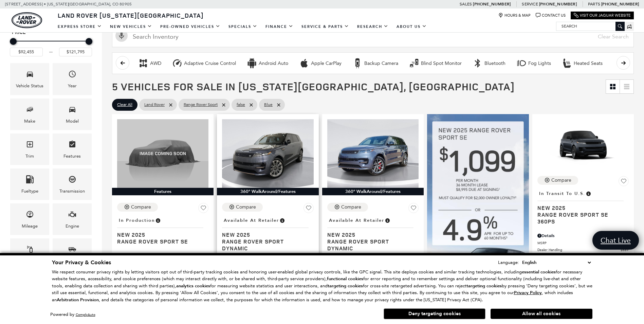 The image size is (644, 324). I want to click on span: Clear All, so click(124, 105).